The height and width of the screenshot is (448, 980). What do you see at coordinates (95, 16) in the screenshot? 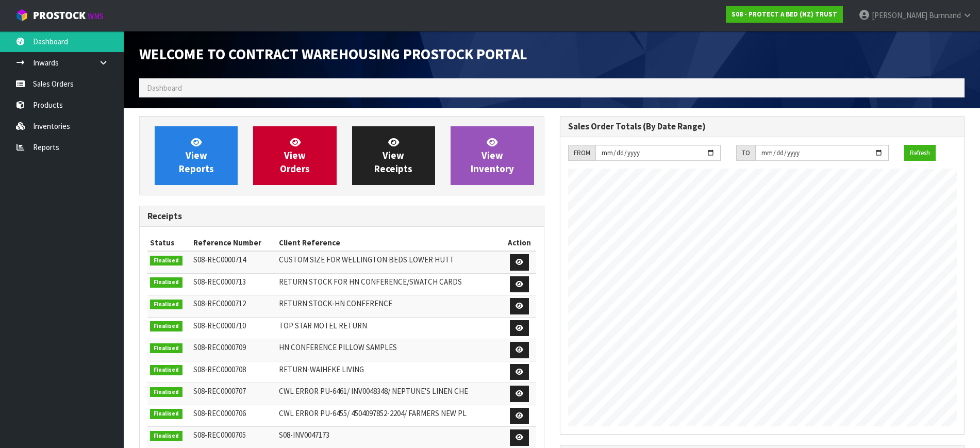
I see `small: WMS` at bounding box center [95, 16].